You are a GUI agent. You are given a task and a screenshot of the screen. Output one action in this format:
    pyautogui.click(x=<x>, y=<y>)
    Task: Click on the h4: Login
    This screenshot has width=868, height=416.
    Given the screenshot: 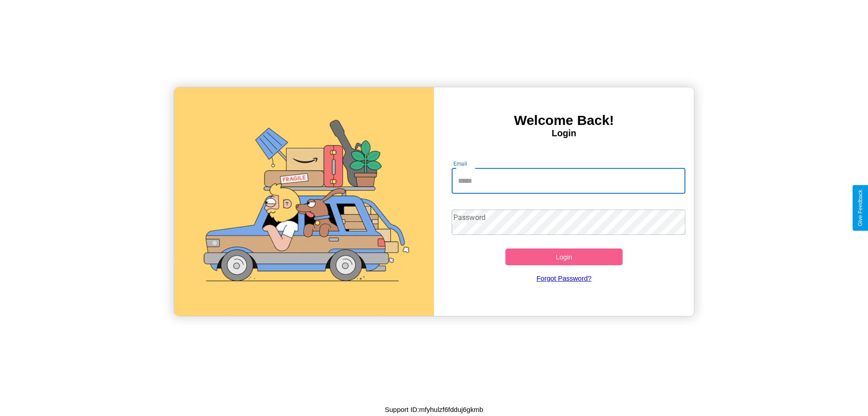 What is the action you would take?
    pyautogui.click(x=564, y=133)
    